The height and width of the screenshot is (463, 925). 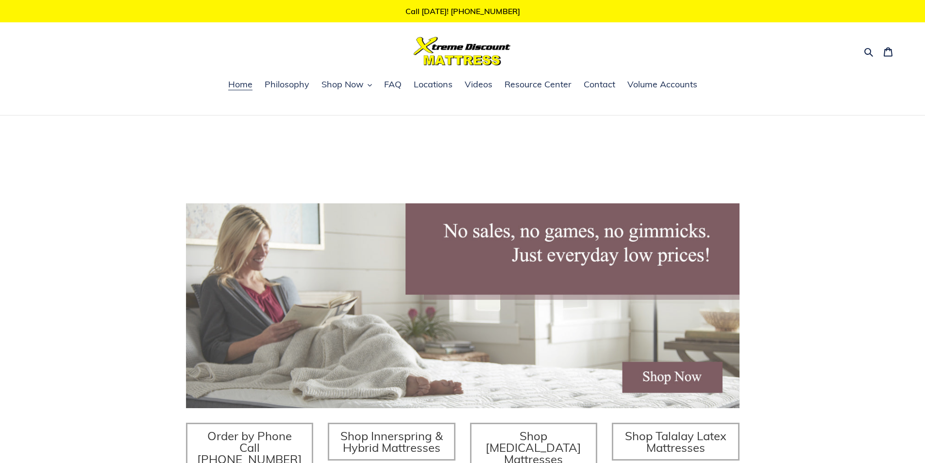 I want to click on a: Videos, so click(x=478, y=85).